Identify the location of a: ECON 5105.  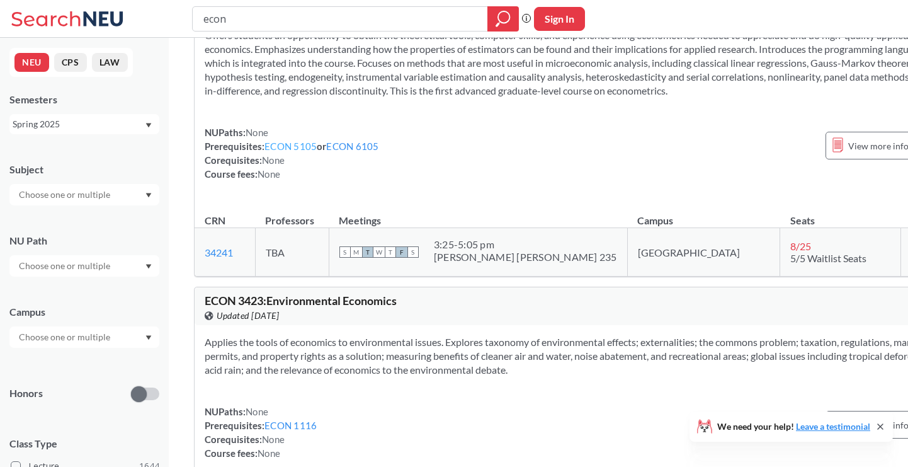
(290, 146).